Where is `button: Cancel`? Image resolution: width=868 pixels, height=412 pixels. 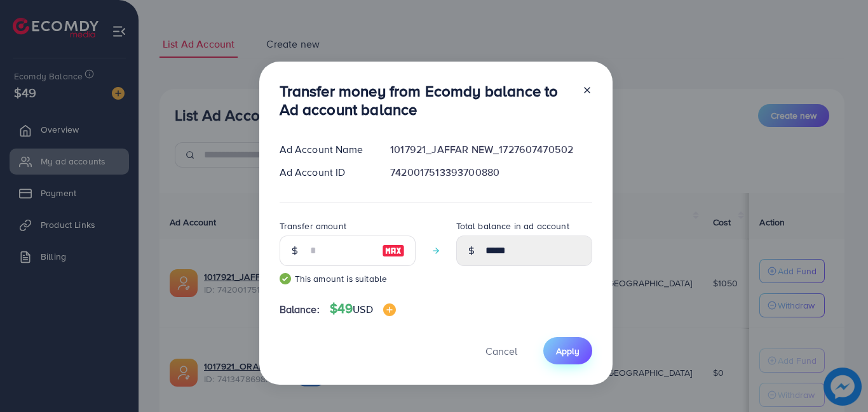
button: Cancel is located at coordinates (501, 351).